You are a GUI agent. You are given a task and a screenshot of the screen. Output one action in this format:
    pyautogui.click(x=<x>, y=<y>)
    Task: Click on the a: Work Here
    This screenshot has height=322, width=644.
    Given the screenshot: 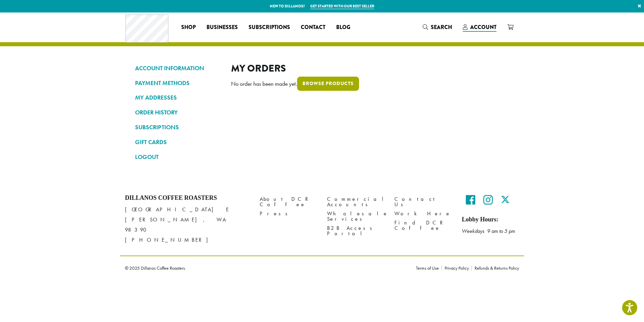 What is the action you would take?
    pyautogui.click(x=423, y=214)
    